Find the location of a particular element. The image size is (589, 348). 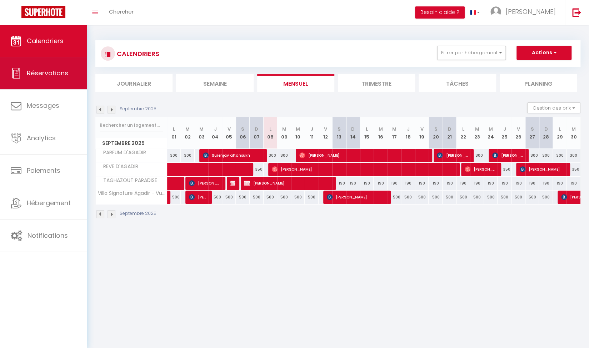

th: 24 is located at coordinates (491, 133).